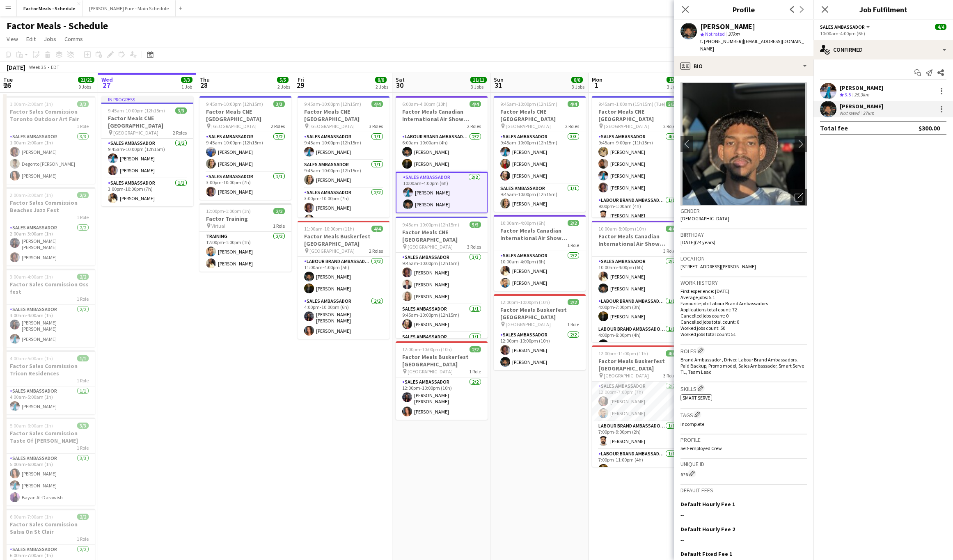  Describe the element at coordinates (744, 144) in the screenshot. I see `img: Crew avatar or photo` at that location.